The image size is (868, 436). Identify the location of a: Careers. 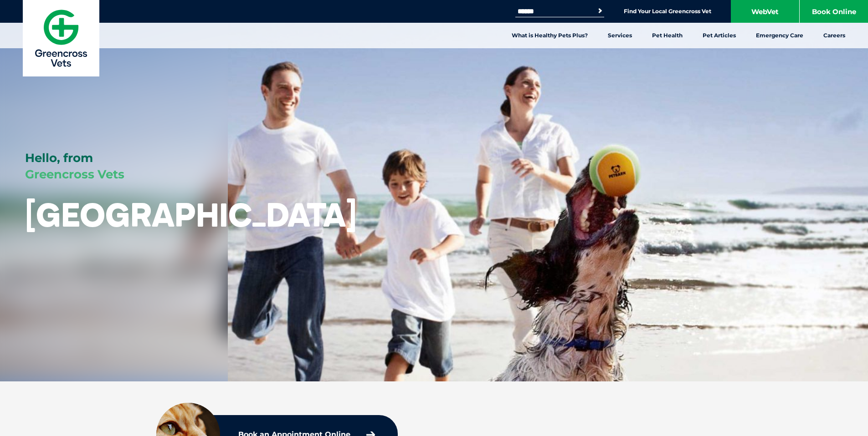
(834, 36).